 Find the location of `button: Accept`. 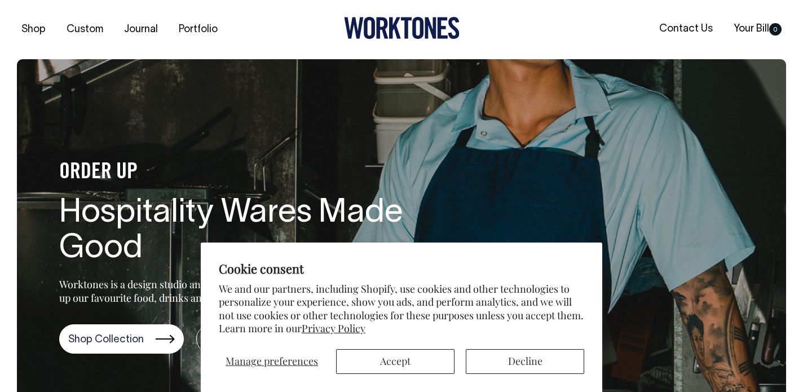

button: Accept is located at coordinates (395, 362).